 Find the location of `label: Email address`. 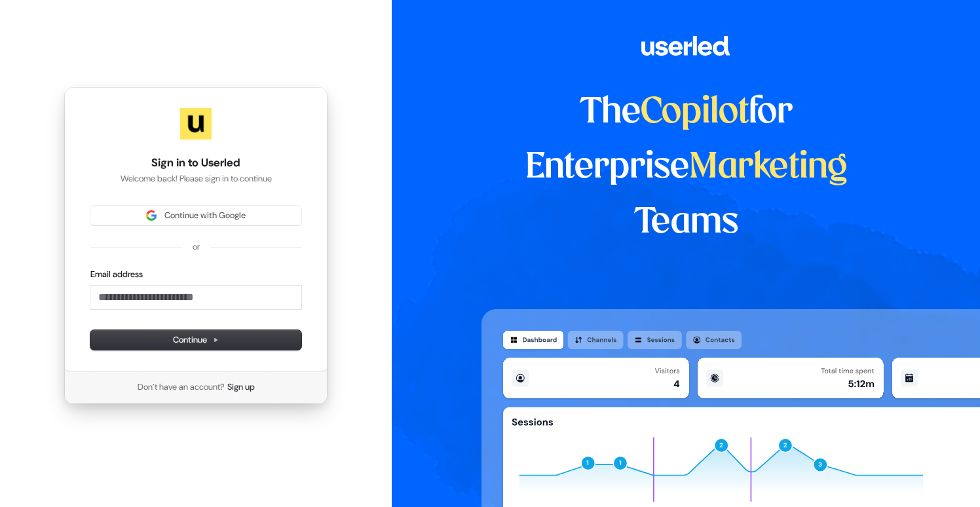

label: Email address is located at coordinates (117, 275).